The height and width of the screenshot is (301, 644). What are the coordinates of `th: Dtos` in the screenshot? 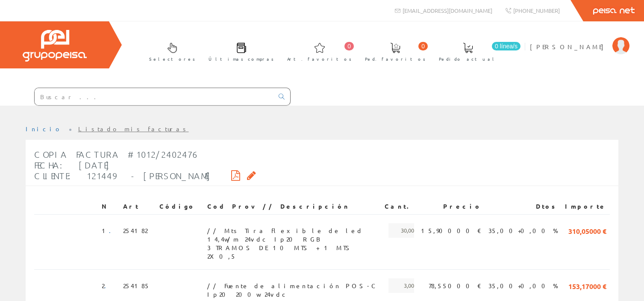 It's located at (523, 206).